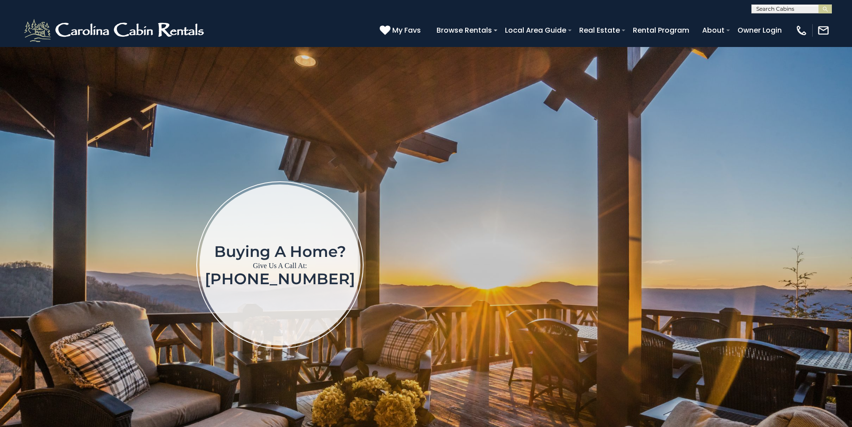 The image size is (852, 427). Describe the element at coordinates (535, 30) in the screenshot. I see `a: Local Area Guide` at that location.